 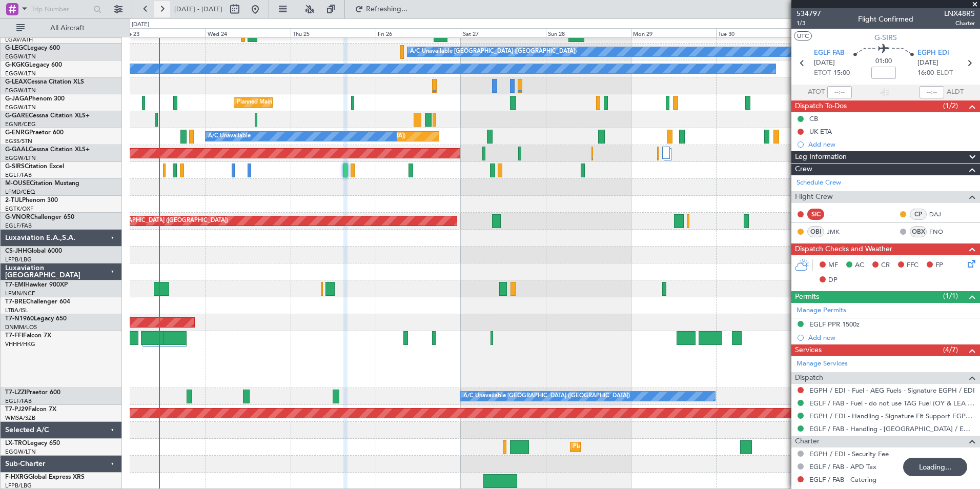 I want to click on span: 16:00, so click(x=926, y=73).